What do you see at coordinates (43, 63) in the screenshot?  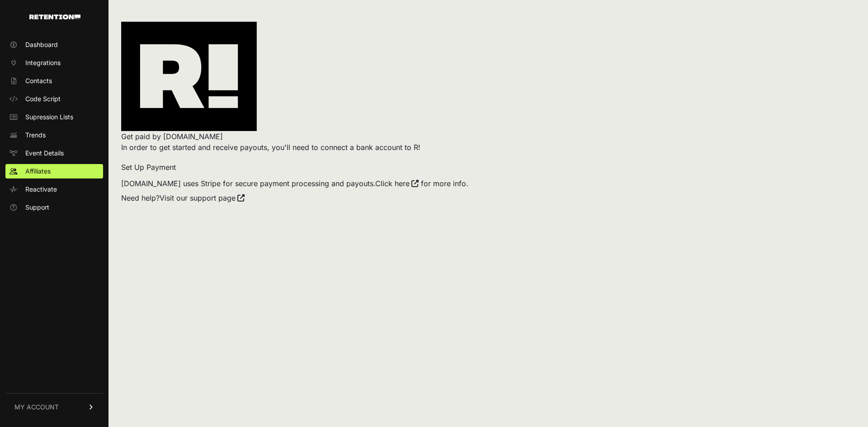 I see `span: Integrations` at bounding box center [43, 63].